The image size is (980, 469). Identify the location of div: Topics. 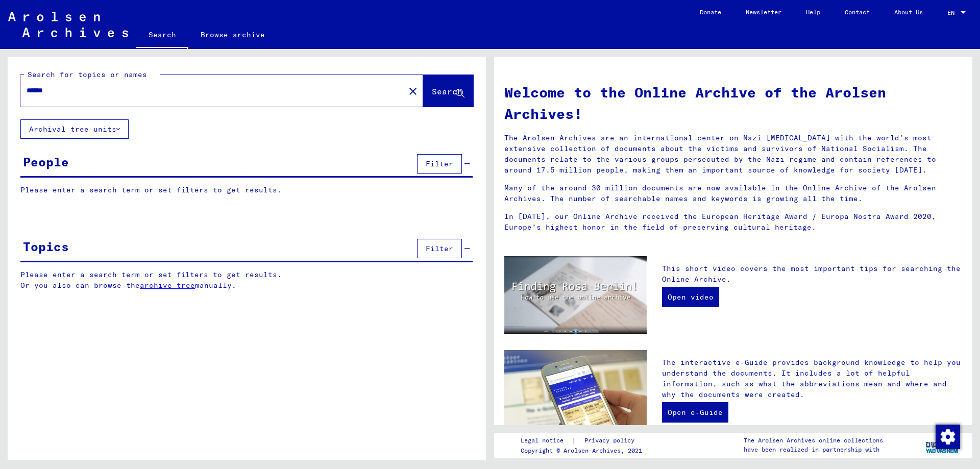
(46, 246).